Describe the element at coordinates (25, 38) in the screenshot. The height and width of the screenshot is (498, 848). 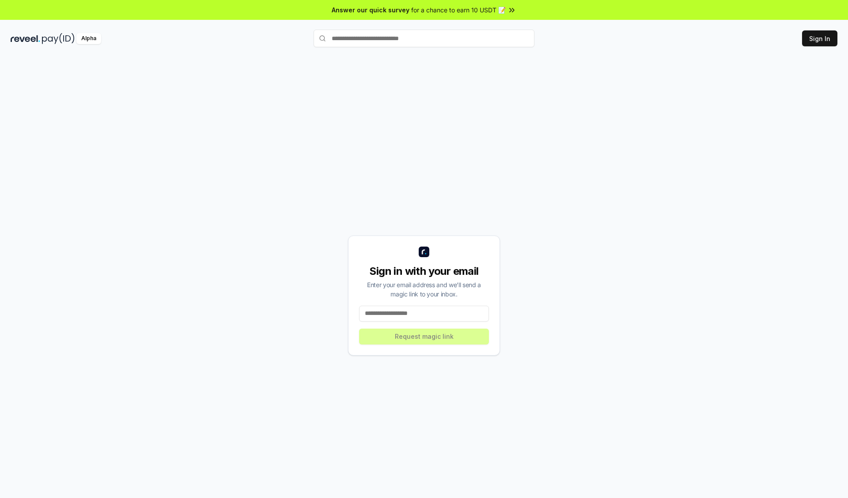
I see `img: reveel_dark` at that location.